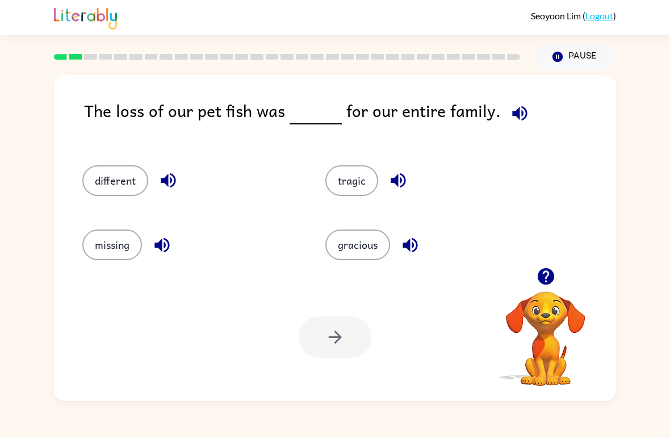 This screenshot has height=438, width=670. Describe the element at coordinates (575, 57) in the screenshot. I see `button: Pause` at that location.